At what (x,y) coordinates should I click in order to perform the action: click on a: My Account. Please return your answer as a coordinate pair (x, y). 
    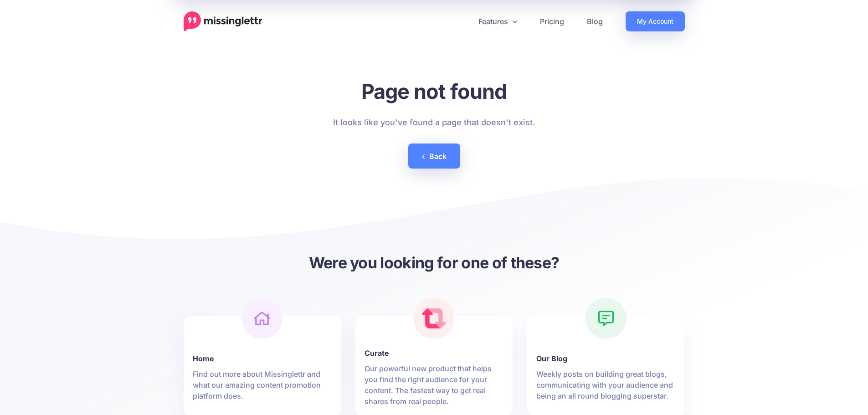
    Looking at the image, I should click on (656, 21).